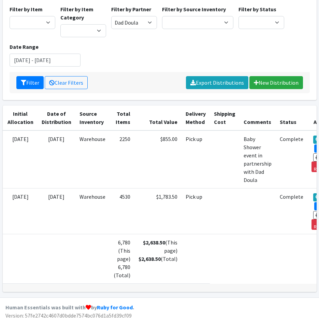 The image size is (319, 323). What do you see at coordinates (70, 307) in the screenshot?
I see `strong: Human Essentials was built with by .` at bounding box center [70, 307].